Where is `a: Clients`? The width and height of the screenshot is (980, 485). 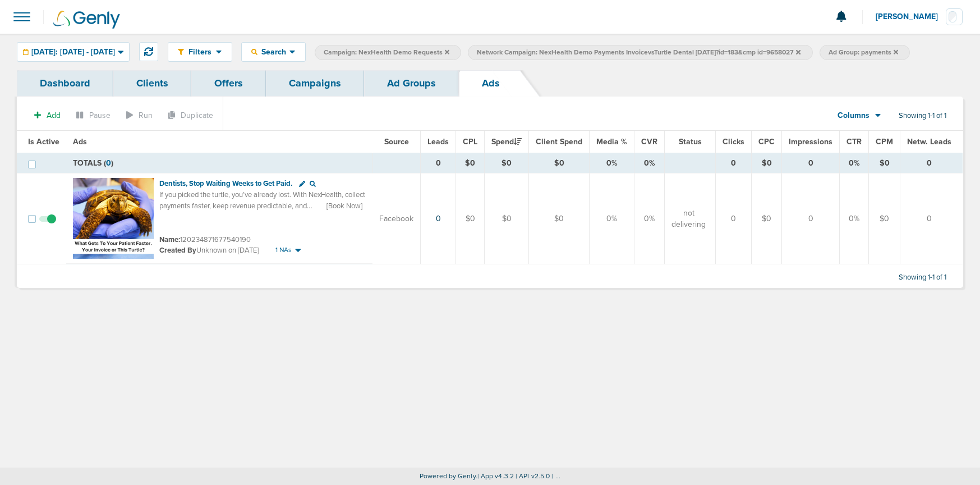
a: Clients is located at coordinates (152, 84).